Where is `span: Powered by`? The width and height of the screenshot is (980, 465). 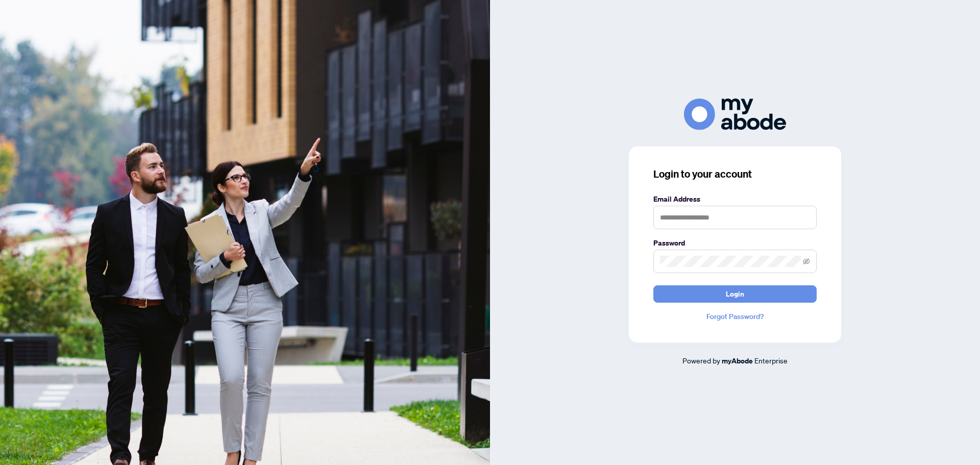
span: Powered by is located at coordinates (702, 360).